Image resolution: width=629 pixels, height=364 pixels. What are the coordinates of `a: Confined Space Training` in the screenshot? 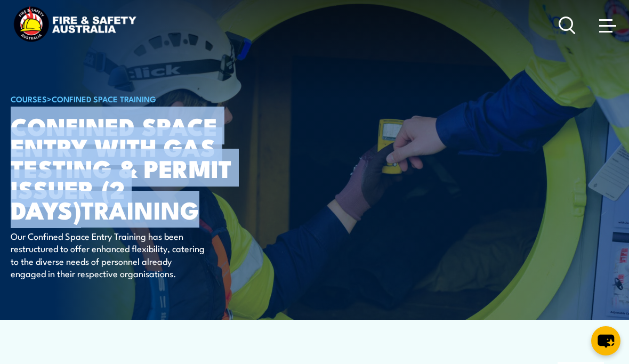 It's located at (104, 98).